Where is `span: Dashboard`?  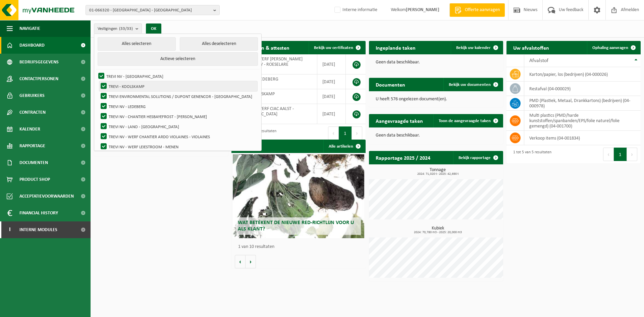 span: Dashboard is located at coordinates (32, 45).